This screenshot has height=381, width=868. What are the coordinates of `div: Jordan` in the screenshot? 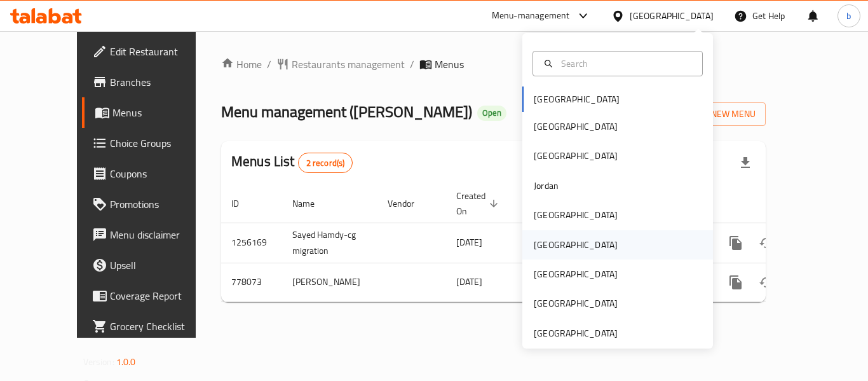 It's located at (545, 185).